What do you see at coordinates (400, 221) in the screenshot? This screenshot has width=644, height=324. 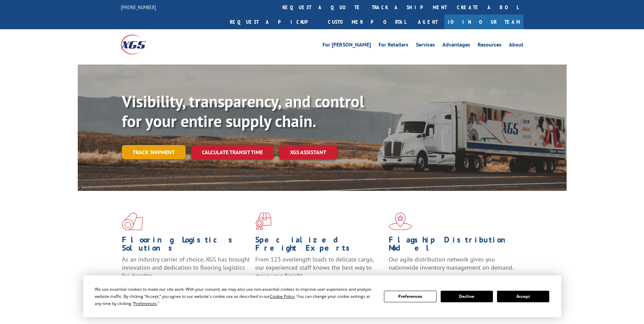 I see `img: xgs-icon-flagship-distribution-model-red` at bounding box center [400, 221].